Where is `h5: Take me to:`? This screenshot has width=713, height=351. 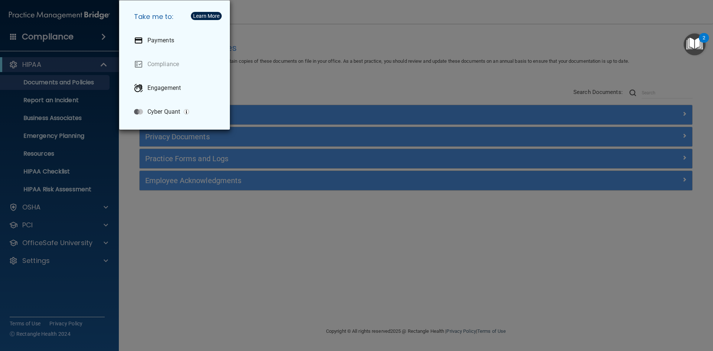
h5: Take me to: is located at coordinates (176, 17).